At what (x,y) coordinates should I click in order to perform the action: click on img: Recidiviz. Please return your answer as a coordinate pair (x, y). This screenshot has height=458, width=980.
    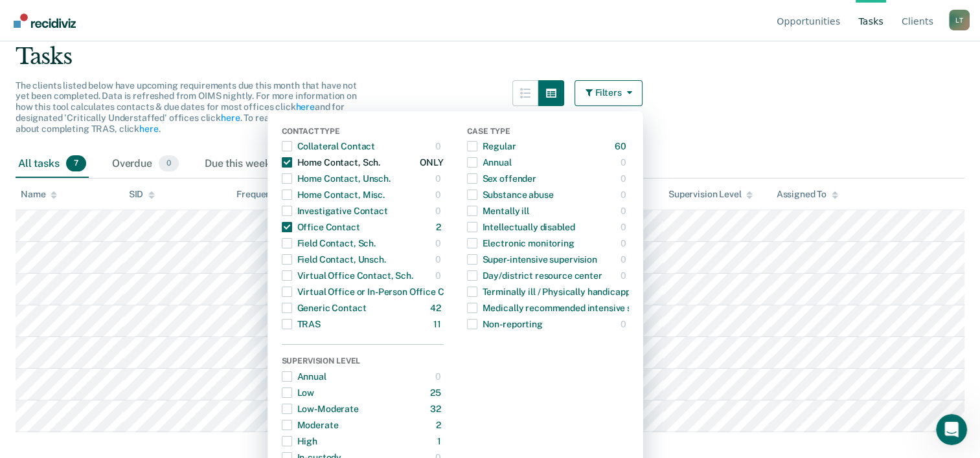
    Looking at the image, I should click on (44, 21).